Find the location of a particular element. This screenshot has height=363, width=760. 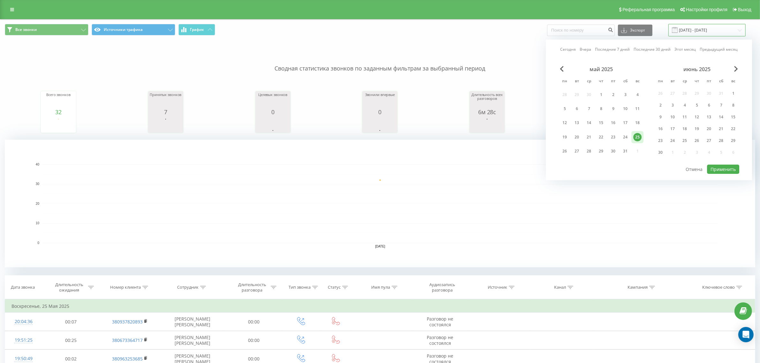

div: вт 3 июня 2025 г. is located at coordinates (673, 105).